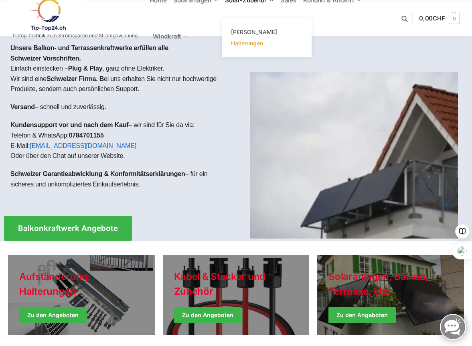 Image resolution: width=472 pixels, height=346 pixels. What do you see at coordinates (167, 36) in the screenshot?
I see `span: Windkraft` at bounding box center [167, 36].